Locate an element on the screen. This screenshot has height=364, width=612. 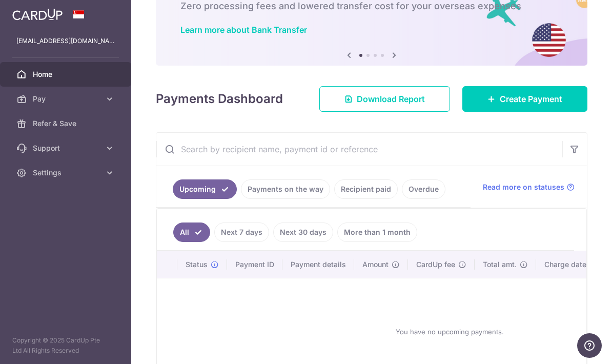
a: Recipient paid is located at coordinates (366, 189).